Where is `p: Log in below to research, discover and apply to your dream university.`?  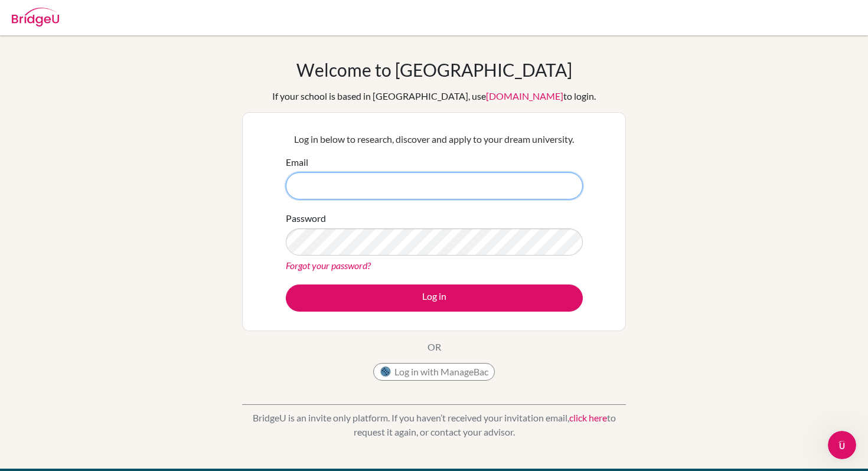
p: Log in below to research, discover and apply to your dream university. is located at coordinates (434, 139).